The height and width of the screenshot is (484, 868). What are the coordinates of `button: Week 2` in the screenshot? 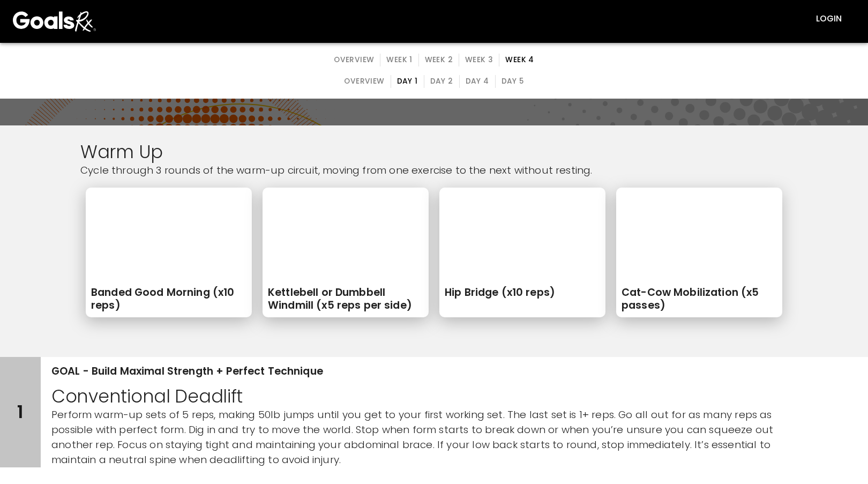 It's located at (439, 60).